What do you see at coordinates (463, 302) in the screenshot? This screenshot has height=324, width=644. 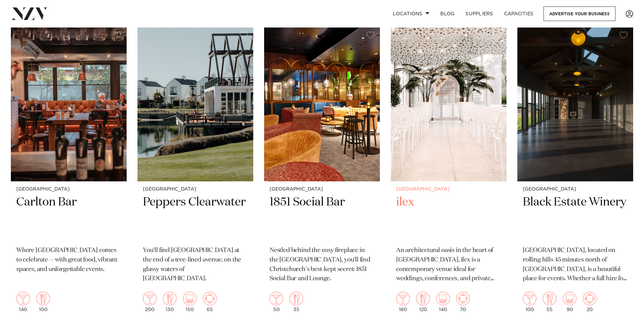 I see `div: 70` at bounding box center [463, 302].